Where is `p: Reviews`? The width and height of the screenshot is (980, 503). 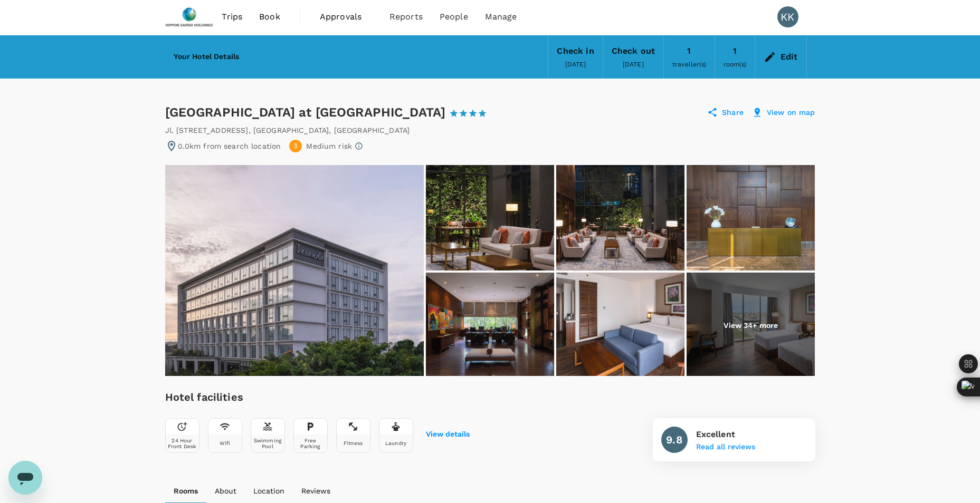 p: Reviews is located at coordinates (315, 492).